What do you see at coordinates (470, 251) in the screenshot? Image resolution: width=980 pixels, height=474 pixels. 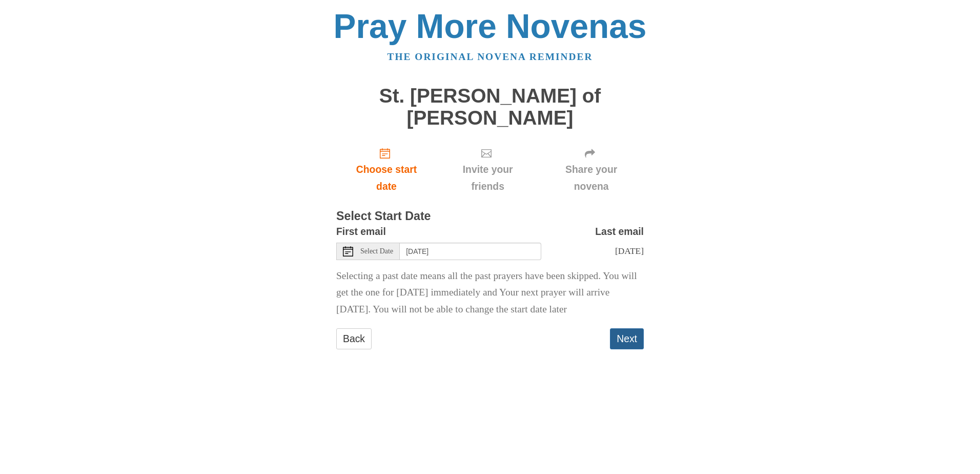 I see `input: Use the arrow keys to pick a date` at bounding box center [470, 251].